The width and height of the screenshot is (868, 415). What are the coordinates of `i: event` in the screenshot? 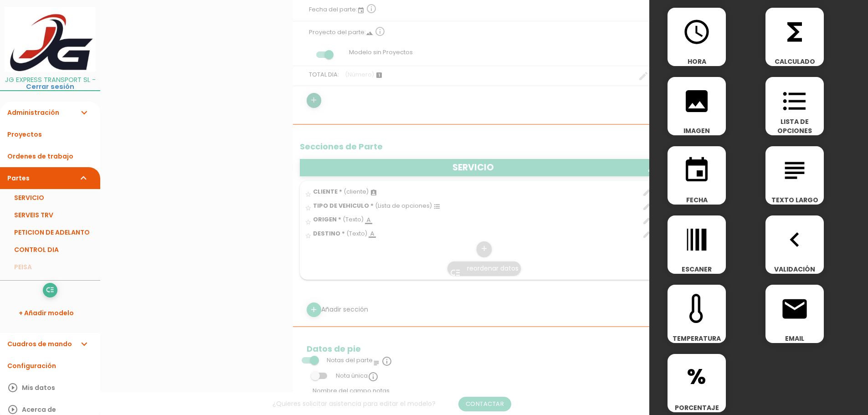 It's located at (697, 171).